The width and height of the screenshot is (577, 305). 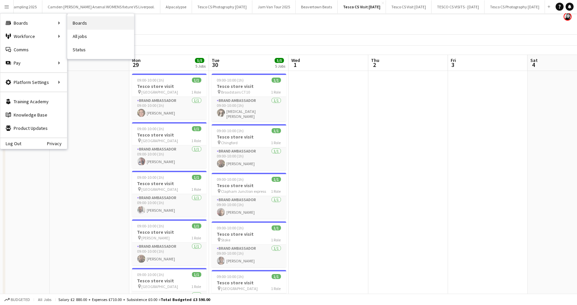 What do you see at coordinates (295, 65) in the screenshot?
I see `span: 1` at bounding box center [295, 65].